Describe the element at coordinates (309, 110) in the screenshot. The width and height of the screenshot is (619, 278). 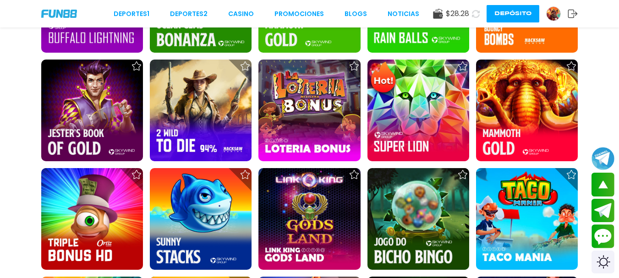
I see `img: Loteria Bonus` at that location.